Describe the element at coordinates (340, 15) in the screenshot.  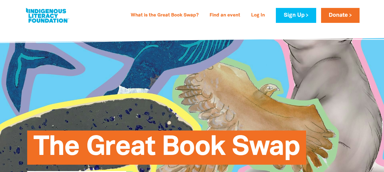
I see `a: Donate` at that location.